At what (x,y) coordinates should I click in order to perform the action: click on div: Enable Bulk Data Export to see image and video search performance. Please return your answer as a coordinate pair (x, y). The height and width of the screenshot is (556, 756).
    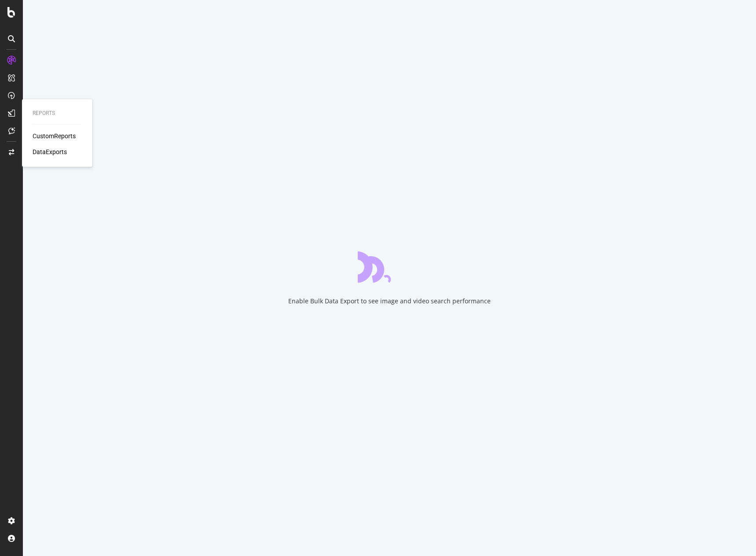
    Looking at the image, I should click on (390, 301).